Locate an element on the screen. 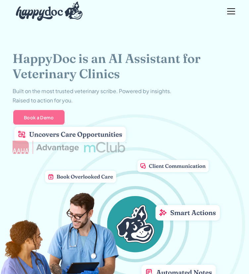 The height and width of the screenshot is (274, 249). img: HappyDoc Logo: A happy dog with his ear up, listening. is located at coordinates (49, 11).